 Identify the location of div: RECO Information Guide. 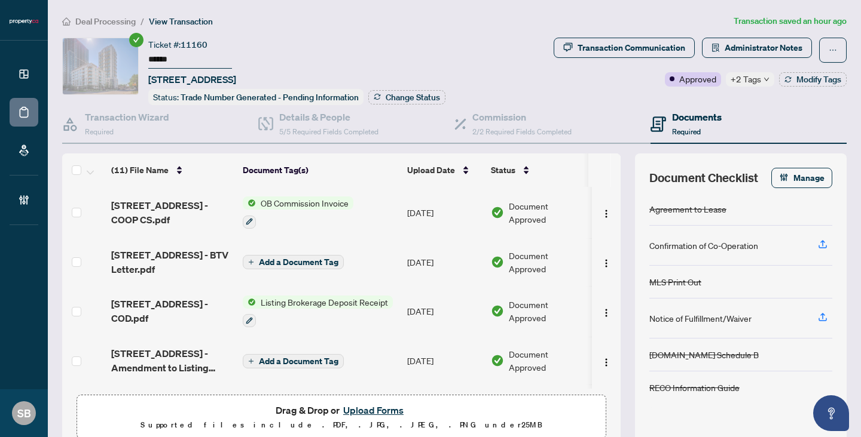
(694, 388).